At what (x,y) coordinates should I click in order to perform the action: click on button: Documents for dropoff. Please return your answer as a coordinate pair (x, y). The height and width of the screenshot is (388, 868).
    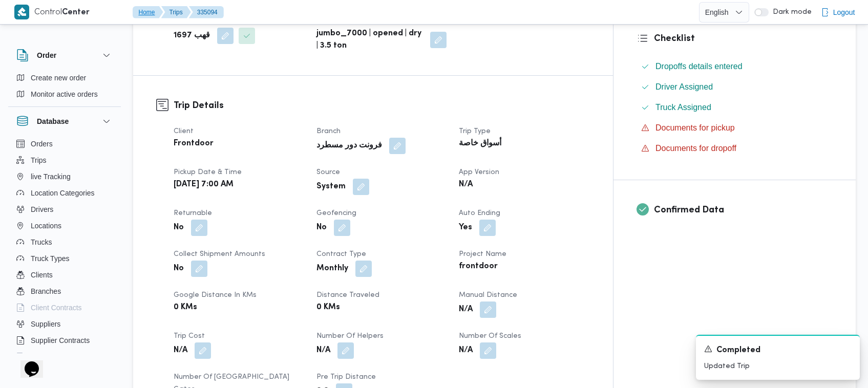
    Looking at the image, I should click on (735, 148).